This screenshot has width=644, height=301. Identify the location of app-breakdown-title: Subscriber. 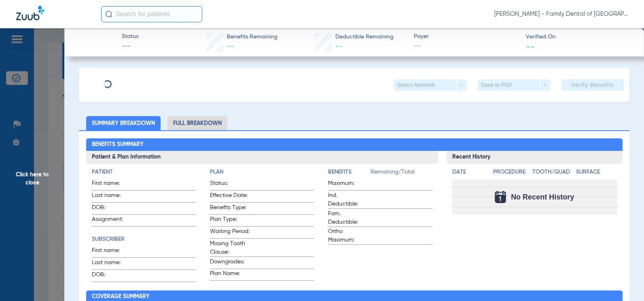
(144, 239).